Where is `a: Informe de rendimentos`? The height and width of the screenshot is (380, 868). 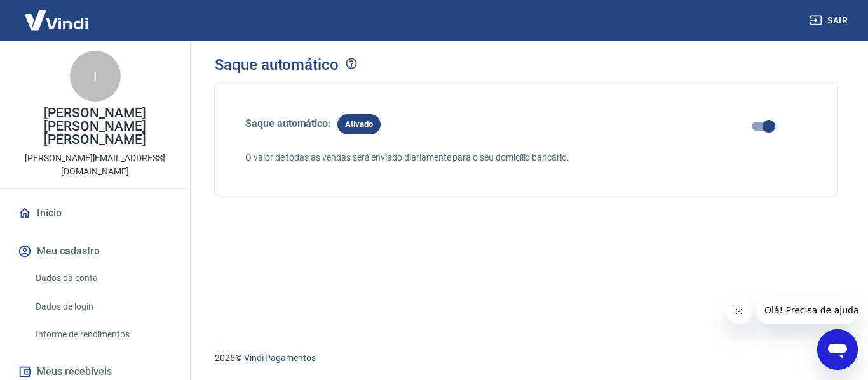 a: Informe de rendimentos is located at coordinates (102, 334).